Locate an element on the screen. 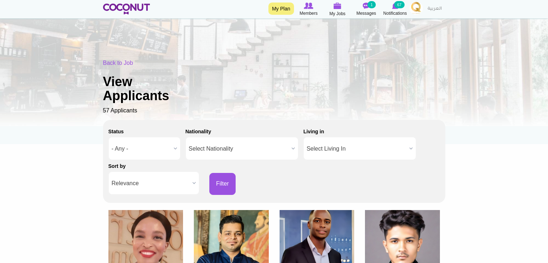 Image resolution: width=548 pixels, height=263 pixels. a: My Jobs My Jobs is located at coordinates (338, 9).